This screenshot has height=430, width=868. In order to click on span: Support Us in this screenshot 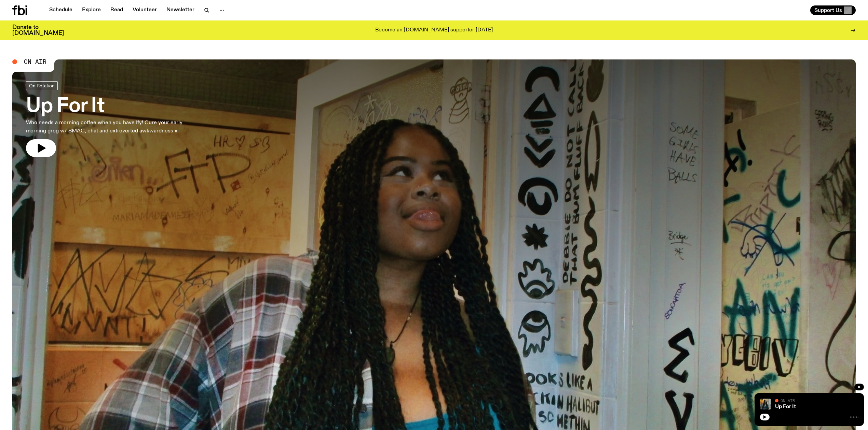, I will do `click(828, 10)`.